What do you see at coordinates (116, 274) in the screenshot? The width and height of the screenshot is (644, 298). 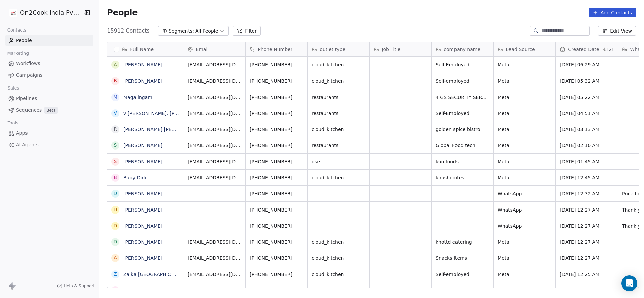 I see `div: Z` at bounding box center [116, 274].